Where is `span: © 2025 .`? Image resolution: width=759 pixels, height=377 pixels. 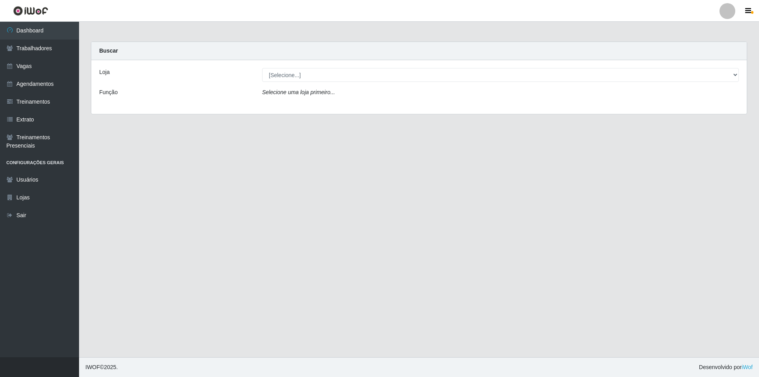
span: © 2025 . is located at coordinates (102, 367).